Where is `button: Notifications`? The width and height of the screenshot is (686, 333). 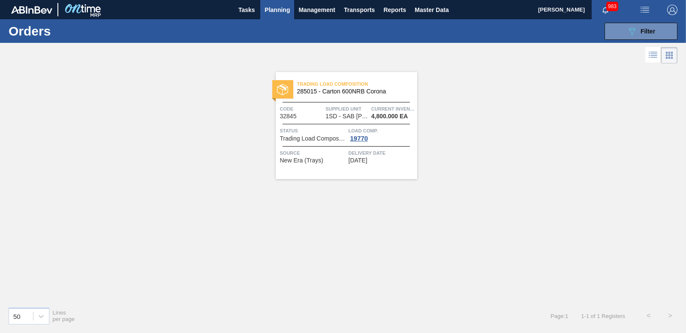
button: Notifications is located at coordinates (605, 10).